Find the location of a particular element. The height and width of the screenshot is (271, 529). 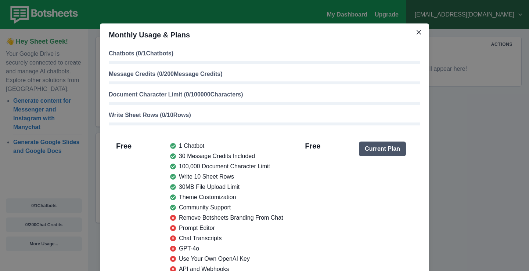

header: Monthly Usage & Plans is located at coordinates (265, 35).